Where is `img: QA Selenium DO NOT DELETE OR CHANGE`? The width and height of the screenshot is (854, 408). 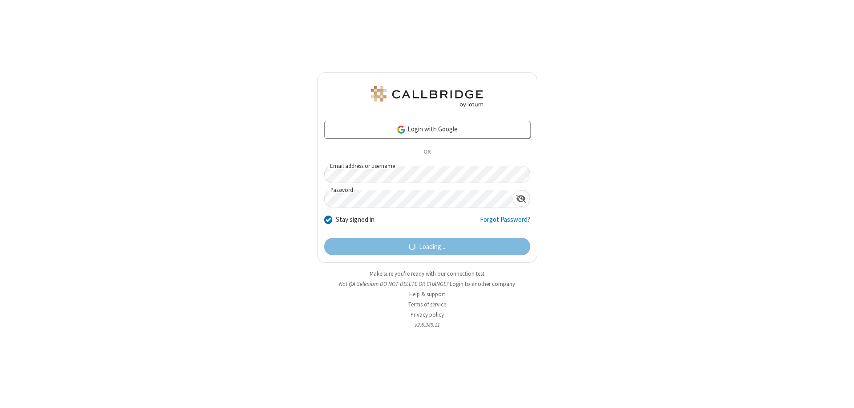 img: QA Selenium DO NOT DELETE OR CHANGE is located at coordinates (427, 97).